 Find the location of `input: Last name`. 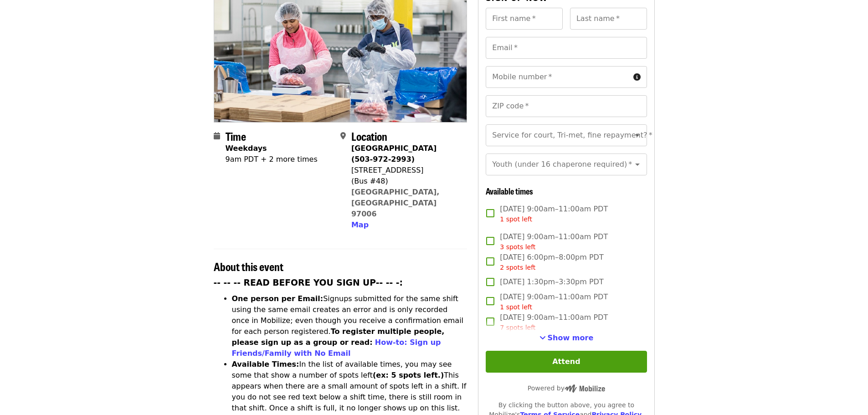

input: Last name is located at coordinates (609, 18).